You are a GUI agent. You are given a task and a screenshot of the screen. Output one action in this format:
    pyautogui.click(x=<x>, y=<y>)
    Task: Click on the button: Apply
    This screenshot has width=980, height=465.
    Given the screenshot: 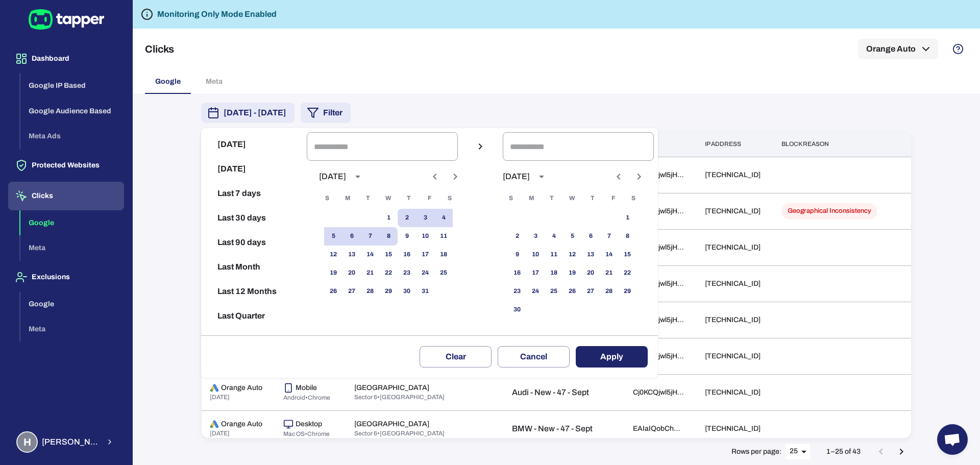 What is the action you would take?
    pyautogui.click(x=611, y=357)
    